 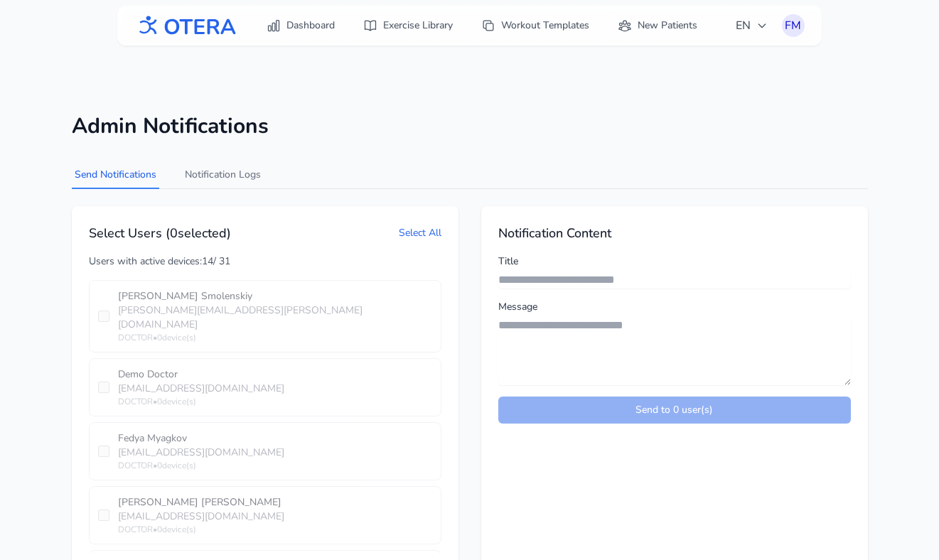 I want to click on label: Message, so click(x=675, y=308).